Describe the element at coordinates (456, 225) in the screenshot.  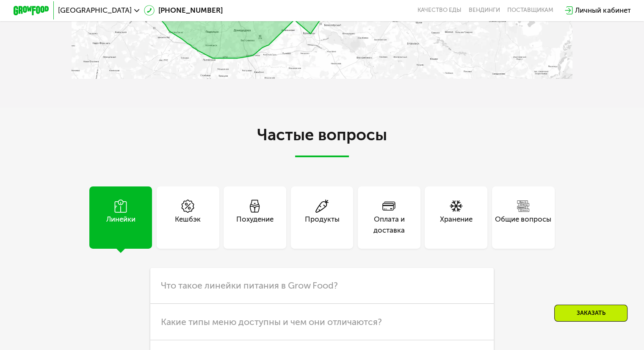
I see `div: Хранение` at that location.